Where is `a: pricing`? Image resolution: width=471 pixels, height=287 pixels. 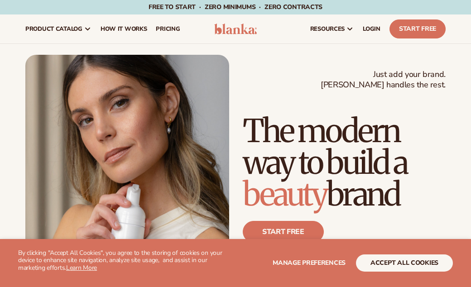 a: pricing is located at coordinates (168, 29).